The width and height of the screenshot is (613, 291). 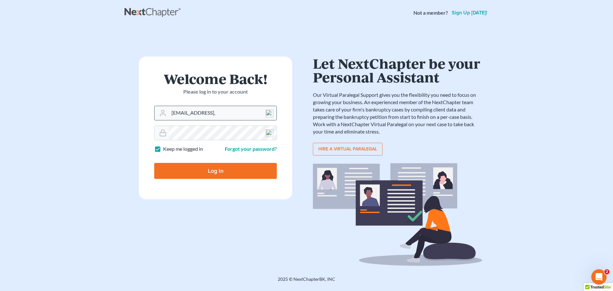 I want to click on input: Log In, so click(x=215, y=171).